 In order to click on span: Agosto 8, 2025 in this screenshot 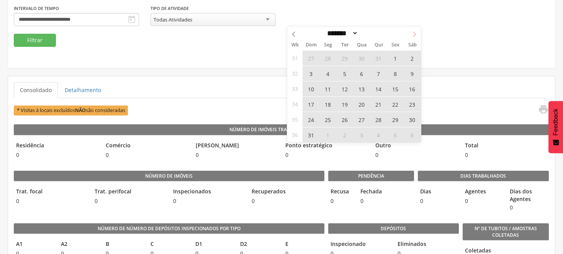, I will do `click(395, 73)`.